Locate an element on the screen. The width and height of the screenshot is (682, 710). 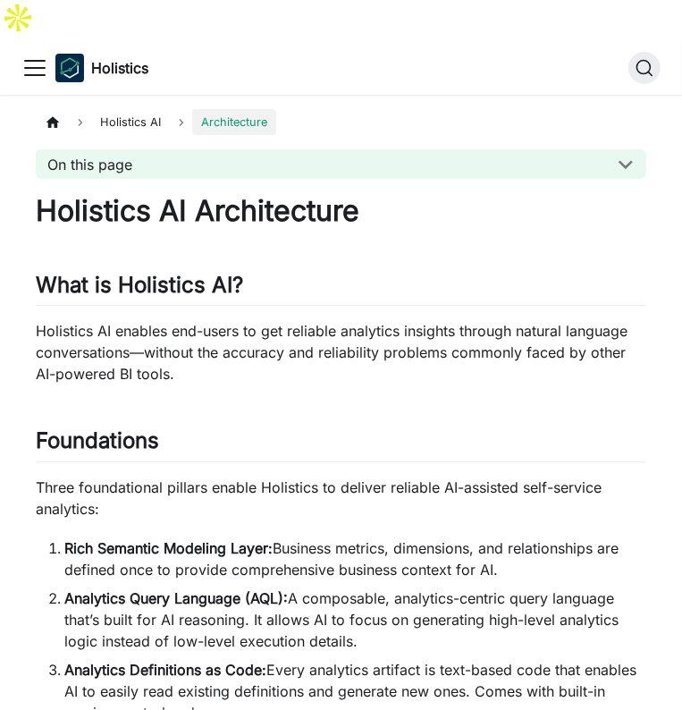
p: Three foundational pillars enable Holistics to deliver reliable AI-assisted self-service analytics: is located at coordinates (341, 498).